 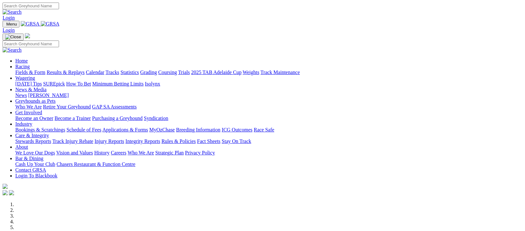 I want to click on a: Cash Up Your Club, so click(x=35, y=164).